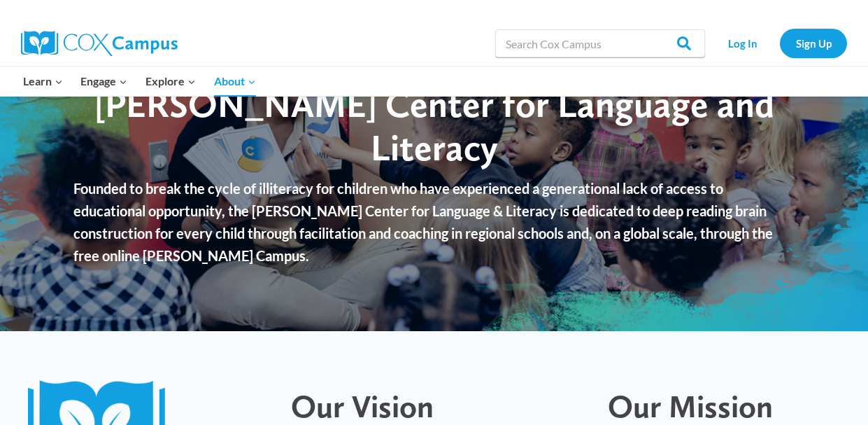 The height and width of the screenshot is (425, 868). What do you see at coordinates (690, 406) in the screenshot?
I see `span: Our Mission` at bounding box center [690, 406].